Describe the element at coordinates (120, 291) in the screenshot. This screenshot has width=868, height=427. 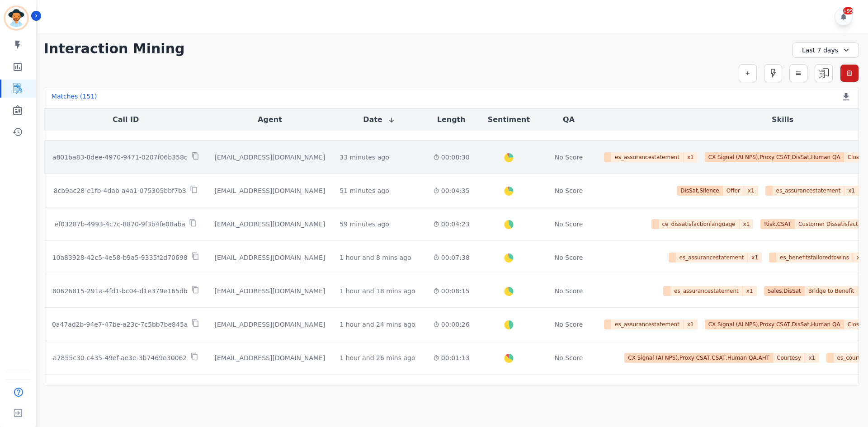
I see `p: 80626815-291a-4fd1-bc04-d1e379e165db` at that location.